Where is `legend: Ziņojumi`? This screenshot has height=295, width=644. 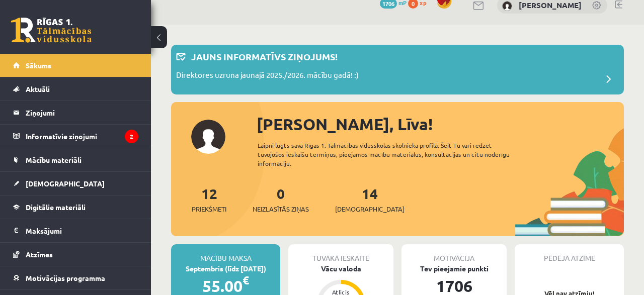 legend: Ziņojumi is located at coordinates (82, 113).